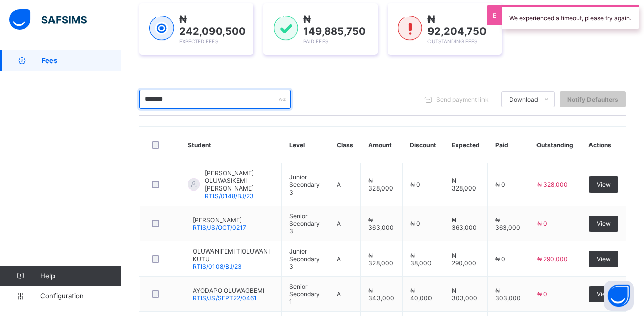 The image size is (644, 316). Describe the element at coordinates (570, 17) in the screenshot. I see `div: We experienced a timeout, please try again.` at that location.